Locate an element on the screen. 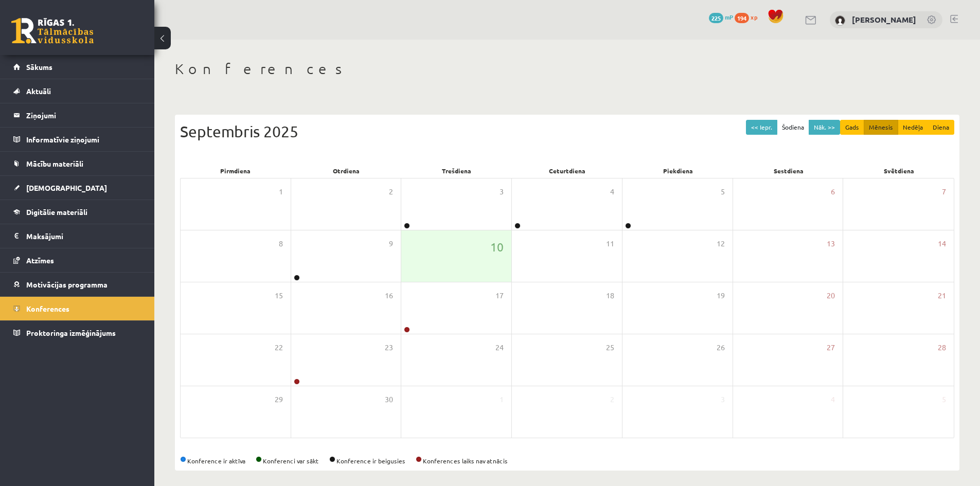  legend: Ziņojumi is located at coordinates (83, 115).